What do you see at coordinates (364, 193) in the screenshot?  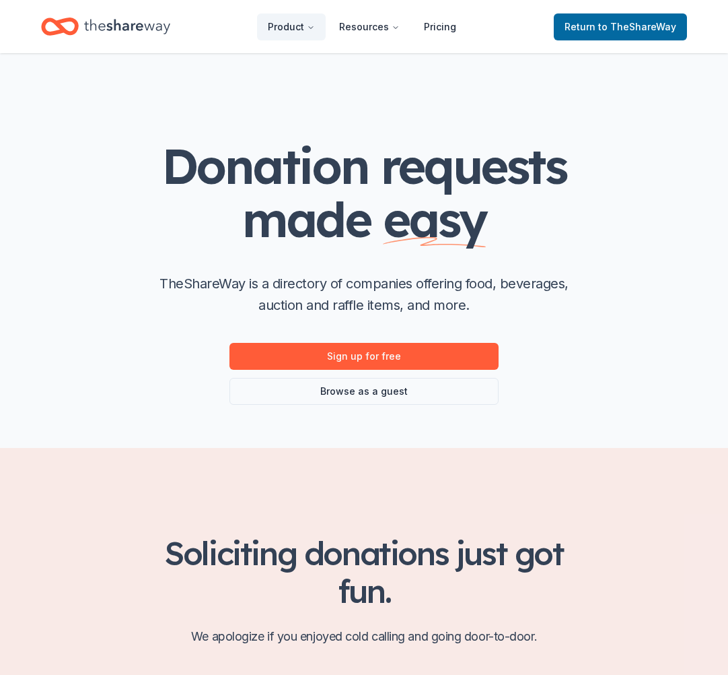 I see `h1: Donation requests made` at bounding box center [364, 193].